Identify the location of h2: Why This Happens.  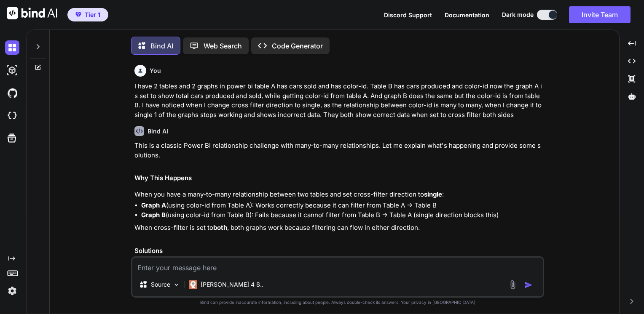
(338, 178).